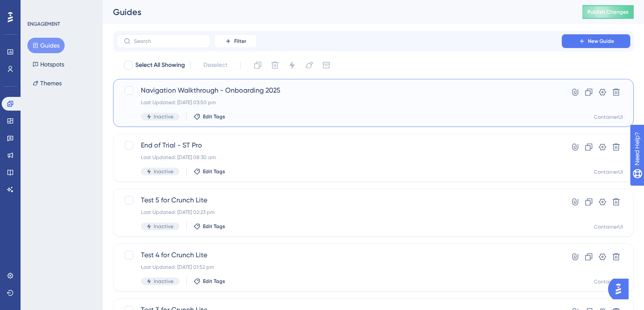 The height and width of the screenshot is (310, 644). What do you see at coordinates (339, 91) in the screenshot?
I see `span: Navigation Walkthrough - Onboarding 2025` at bounding box center [339, 91].